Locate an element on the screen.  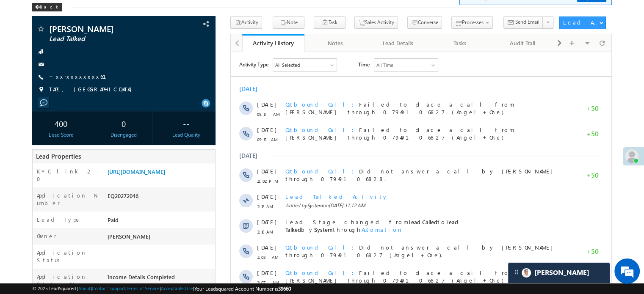
div: All Time is located at coordinates (154, 13).